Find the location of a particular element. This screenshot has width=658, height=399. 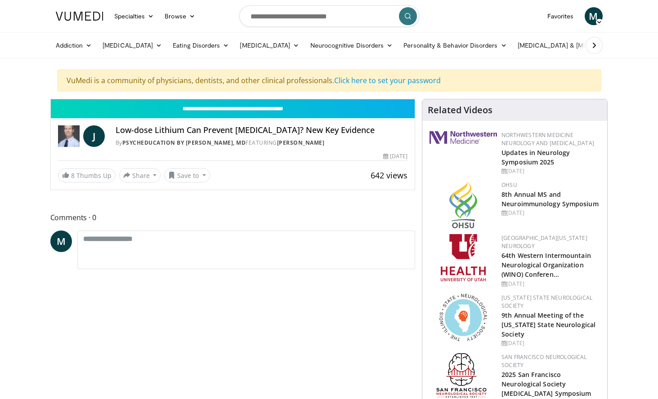

span: 8 is located at coordinates (73, 175).